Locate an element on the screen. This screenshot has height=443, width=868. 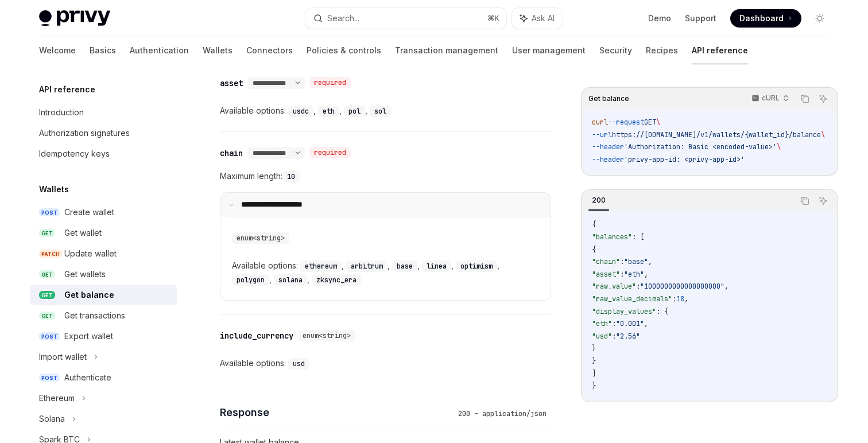
span: "asset" is located at coordinates (605, 274).